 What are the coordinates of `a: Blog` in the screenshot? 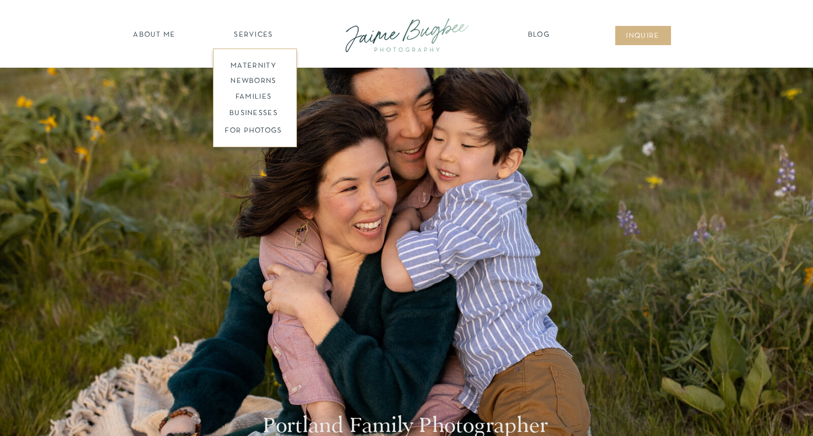 It's located at (539, 36).